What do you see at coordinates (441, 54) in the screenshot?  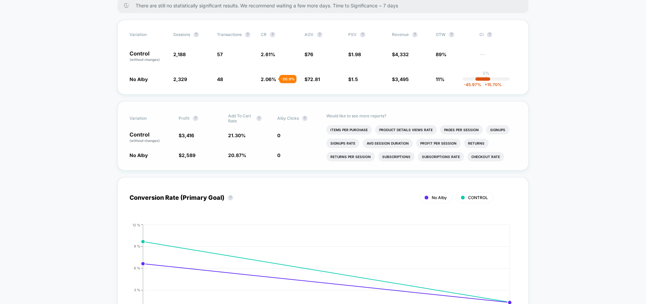 I see `span: 89%` at bounding box center [441, 54].